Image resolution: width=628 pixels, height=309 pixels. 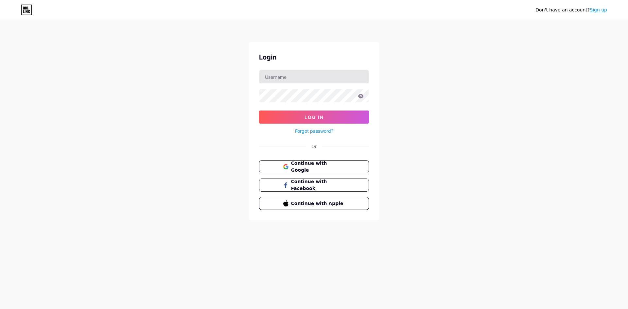 I want to click on button: Continue with Facebook, so click(x=314, y=185).